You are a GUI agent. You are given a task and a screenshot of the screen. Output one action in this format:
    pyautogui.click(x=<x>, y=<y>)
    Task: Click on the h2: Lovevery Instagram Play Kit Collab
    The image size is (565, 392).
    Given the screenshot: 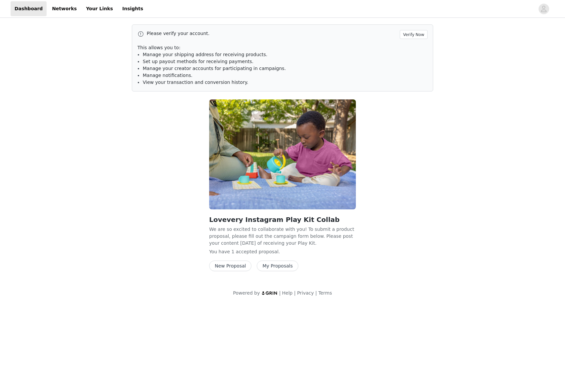 What is the action you would take?
    pyautogui.click(x=282, y=220)
    